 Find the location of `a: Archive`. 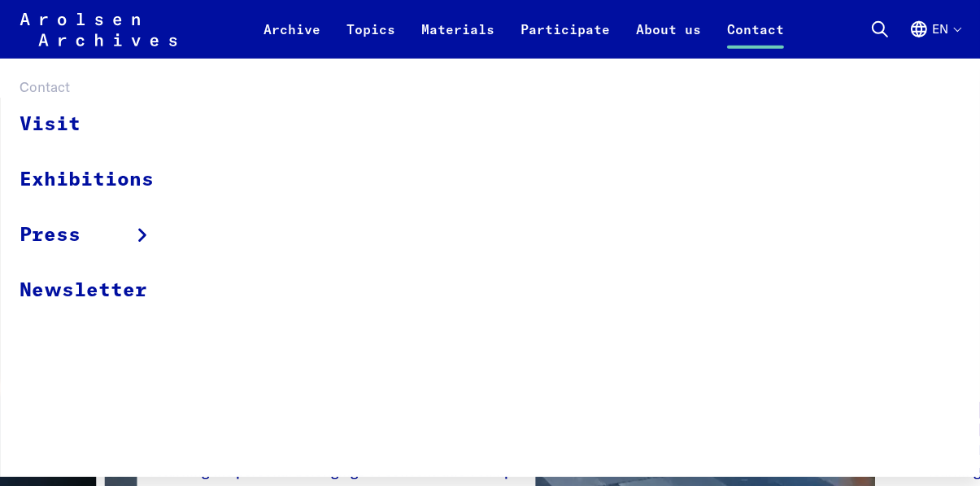

a: Archive is located at coordinates (292, 39).